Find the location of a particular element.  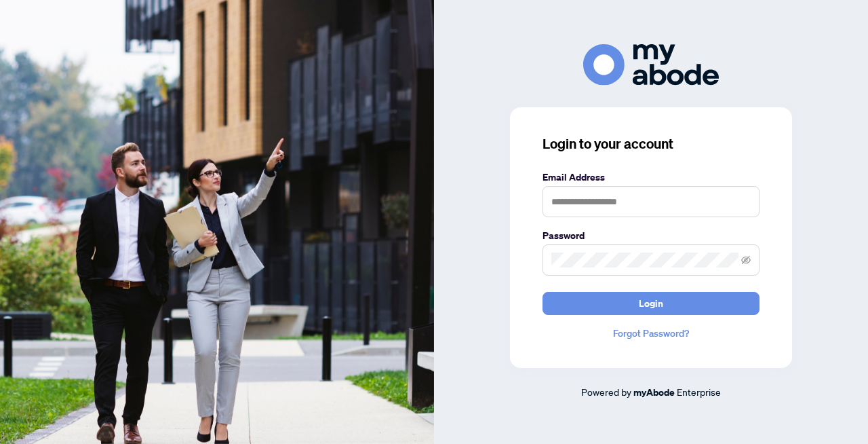

label: Password is located at coordinates (651, 236).